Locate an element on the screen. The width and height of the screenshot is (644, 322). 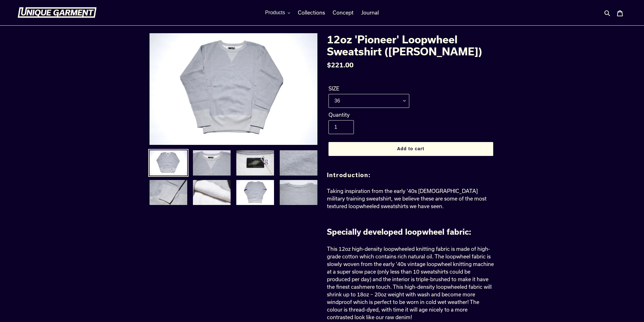
span: $221.00 is located at coordinates (341, 65).